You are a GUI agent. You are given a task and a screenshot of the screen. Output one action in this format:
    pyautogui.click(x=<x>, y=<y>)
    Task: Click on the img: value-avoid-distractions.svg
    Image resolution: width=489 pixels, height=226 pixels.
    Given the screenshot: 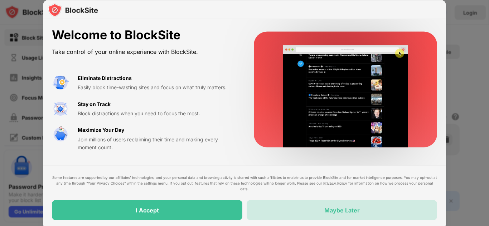 What is the action you would take?
    pyautogui.click(x=60, y=83)
    